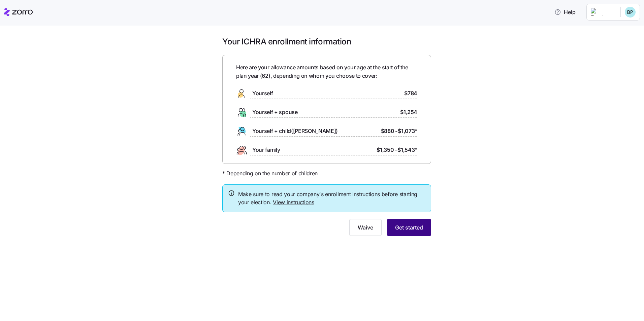 Image resolution: width=644 pixels, height=321 pixels. I want to click on span: Help, so click(565, 12).